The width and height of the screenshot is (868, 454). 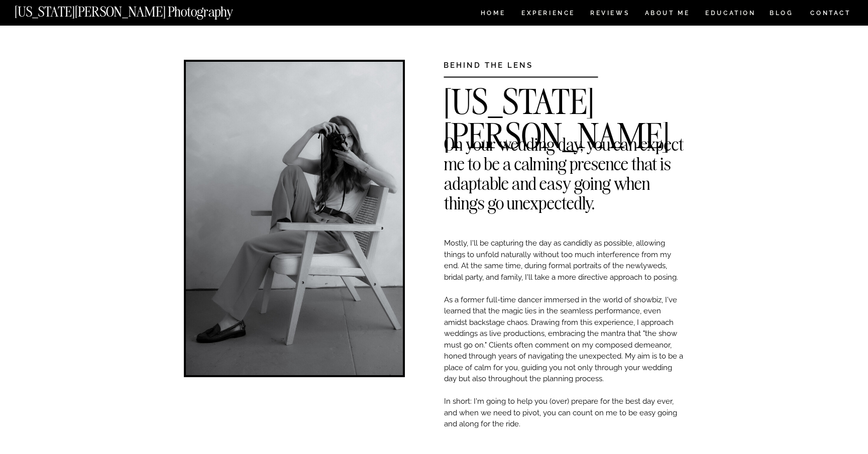 I want to click on a: REVIEWS, so click(x=609, y=14).